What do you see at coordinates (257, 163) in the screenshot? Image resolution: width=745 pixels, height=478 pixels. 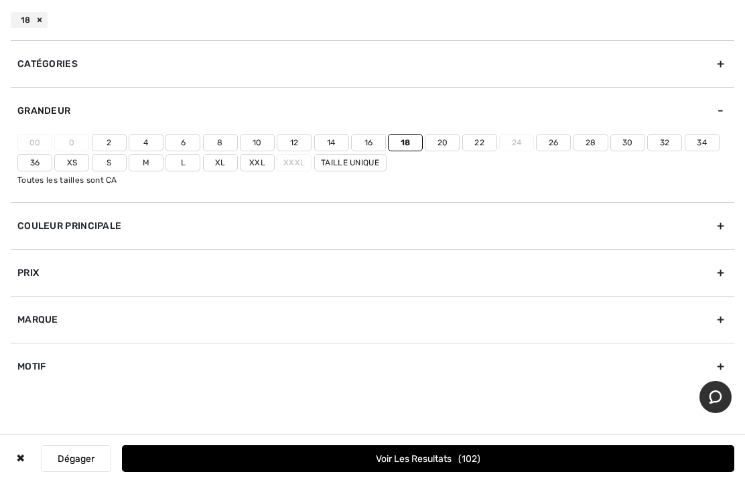 I see `label: Xxl` at bounding box center [257, 163].